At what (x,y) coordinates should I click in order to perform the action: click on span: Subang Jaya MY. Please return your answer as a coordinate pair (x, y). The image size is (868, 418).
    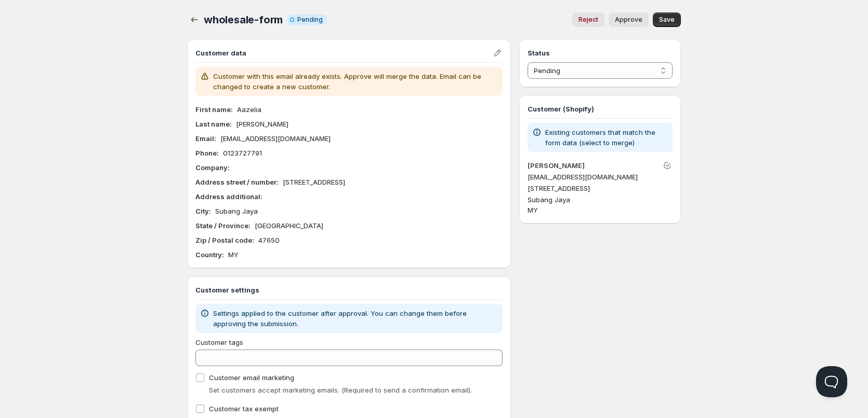
    Looking at the image, I should click on (549, 205).